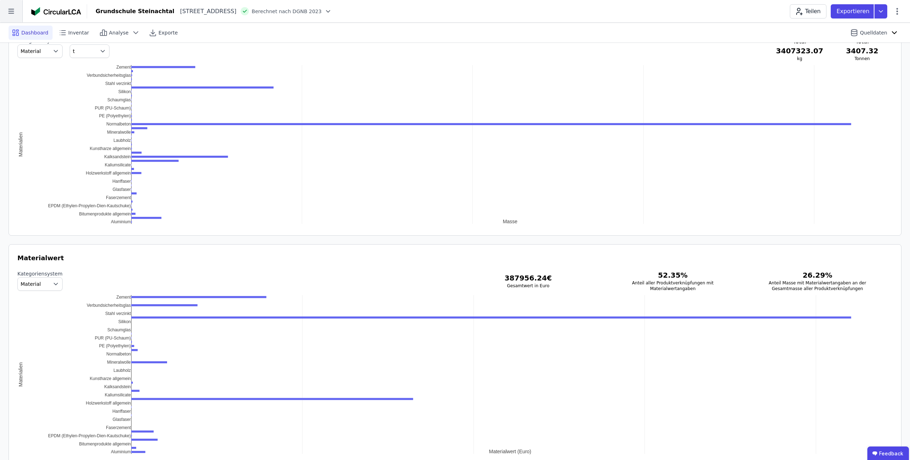 This screenshot has width=910, height=460. What do you see at coordinates (74, 51) in the screenshot?
I see `span: t` at bounding box center [74, 51].